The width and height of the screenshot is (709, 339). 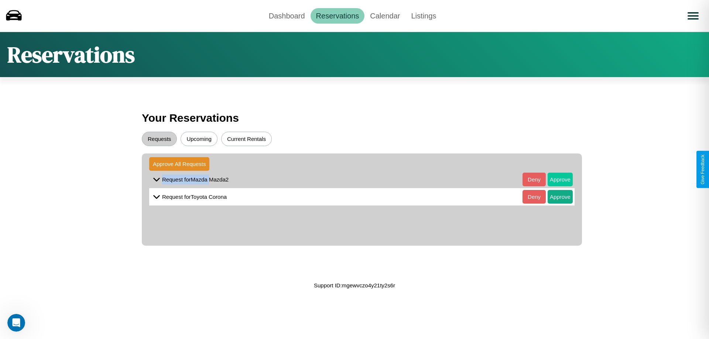 What do you see at coordinates (287, 16) in the screenshot?
I see `a: Dashboard` at bounding box center [287, 16].